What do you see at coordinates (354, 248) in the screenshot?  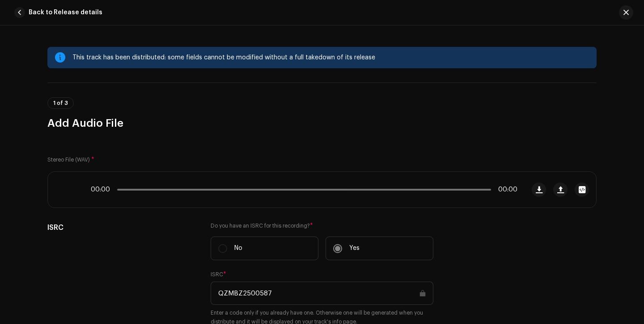 I see `p: Yes` at bounding box center [354, 248].